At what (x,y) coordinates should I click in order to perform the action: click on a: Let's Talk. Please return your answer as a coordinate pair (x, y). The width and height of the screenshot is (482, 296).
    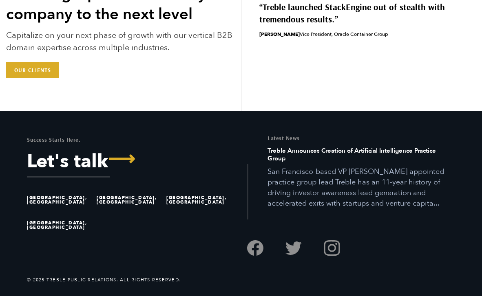
    Looking at the image, I should click on (131, 162).